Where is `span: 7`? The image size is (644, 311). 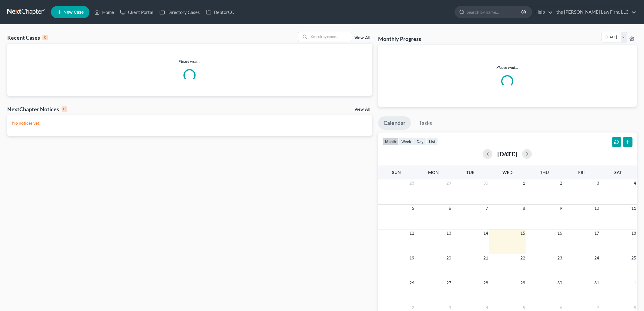 span: 7 is located at coordinates (487, 208).